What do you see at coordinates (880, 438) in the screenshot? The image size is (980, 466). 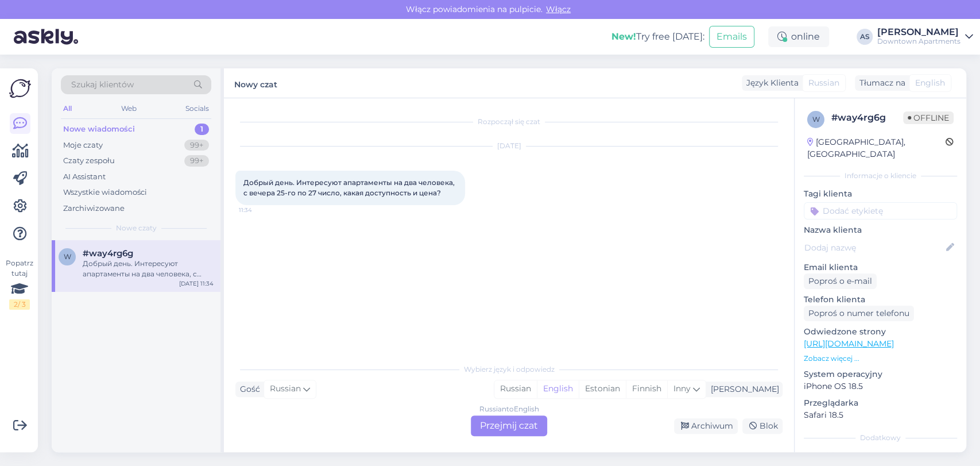 I see `div: Dodatkowy` at bounding box center [880, 438].